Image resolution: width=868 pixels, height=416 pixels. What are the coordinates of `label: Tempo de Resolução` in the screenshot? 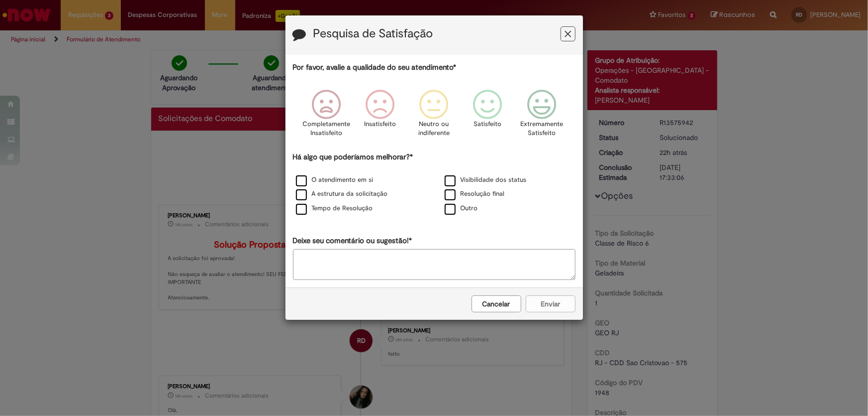 It's located at (334, 208).